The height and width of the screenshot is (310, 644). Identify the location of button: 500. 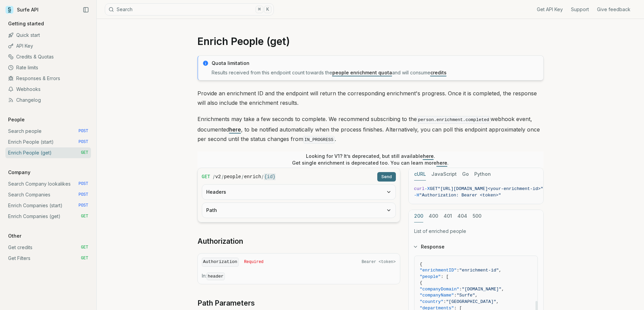
(477, 216).